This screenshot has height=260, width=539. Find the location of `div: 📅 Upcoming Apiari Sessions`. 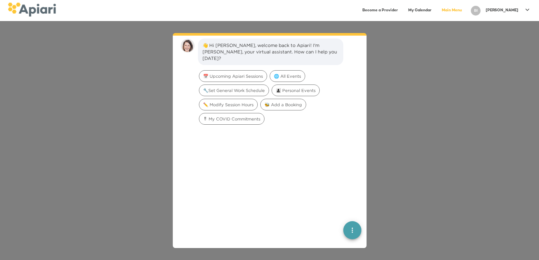

div: 📅 Upcoming Apiari Sessions is located at coordinates (233, 76).